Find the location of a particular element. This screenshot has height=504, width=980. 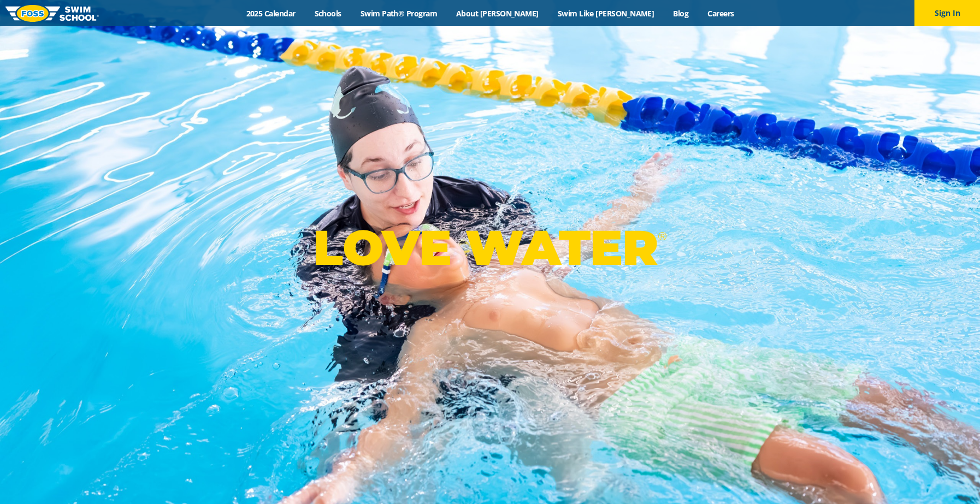

img: FOSS Swim School Logo is located at coordinates (52, 14).